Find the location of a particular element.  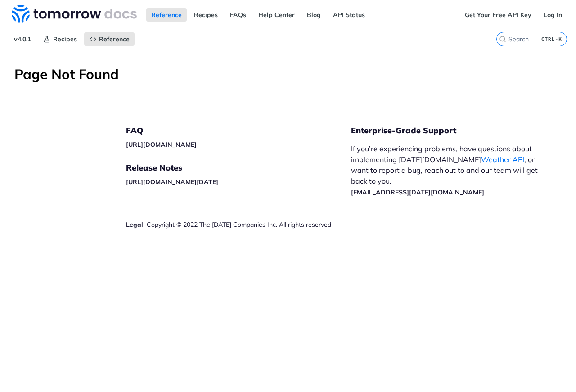

a: Legal is located at coordinates (134, 225).